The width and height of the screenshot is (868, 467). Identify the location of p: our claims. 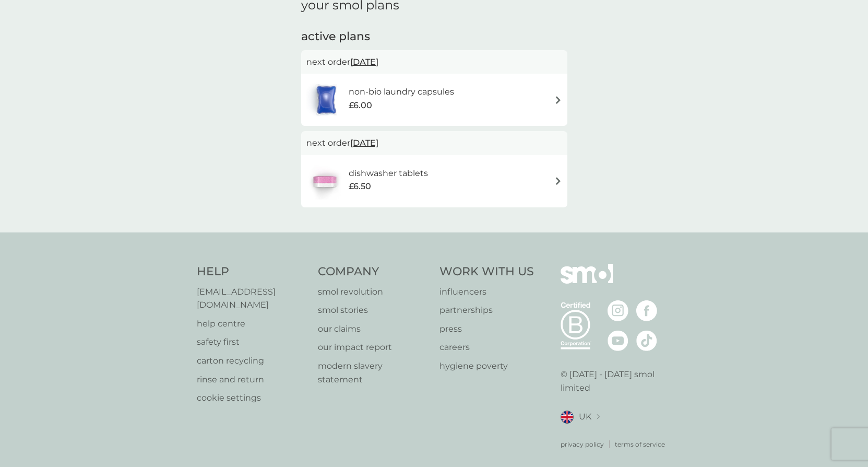
(374, 329).